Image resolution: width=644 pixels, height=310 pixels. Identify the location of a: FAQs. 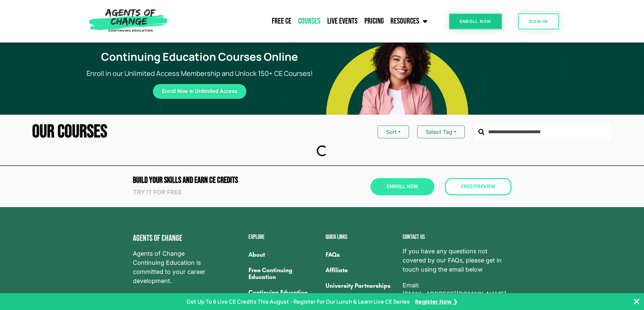
(360, 255).